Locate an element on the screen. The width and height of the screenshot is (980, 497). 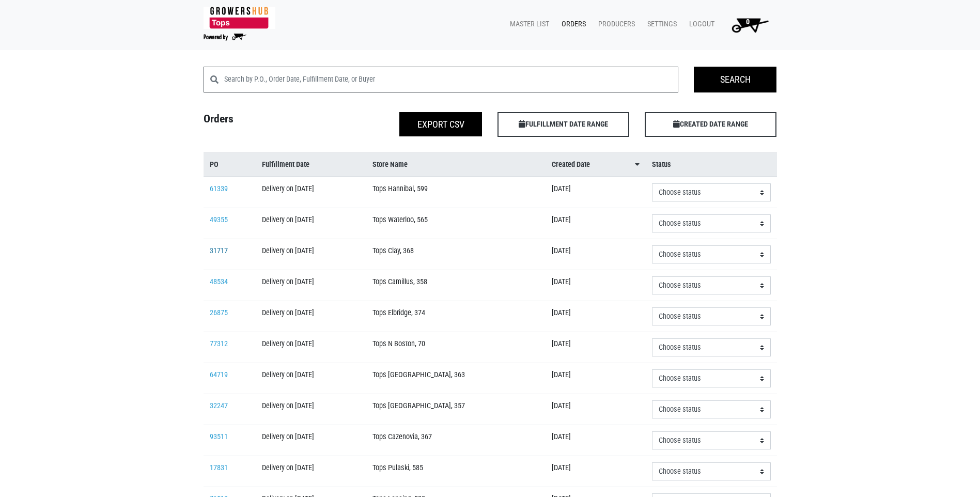
a: 31717 is located at coordinates (218, 251).